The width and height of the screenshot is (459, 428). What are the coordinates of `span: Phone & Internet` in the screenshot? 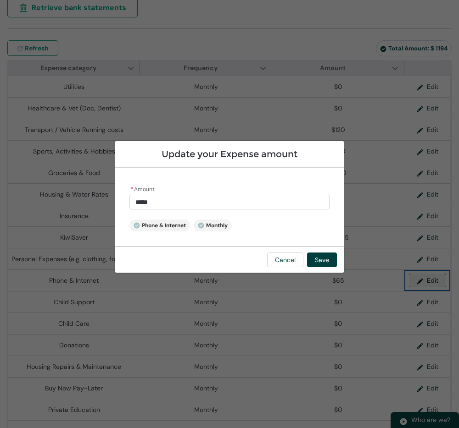 It's located at (160, 226).